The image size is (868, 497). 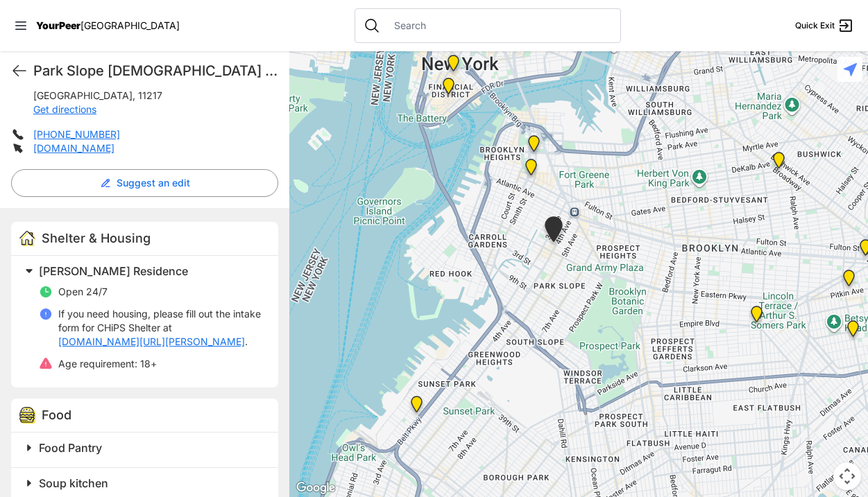 What do you see at coordinates (756, 317) in the screenshot?
I see `div: Main Location` at bounding box center [756, 317].